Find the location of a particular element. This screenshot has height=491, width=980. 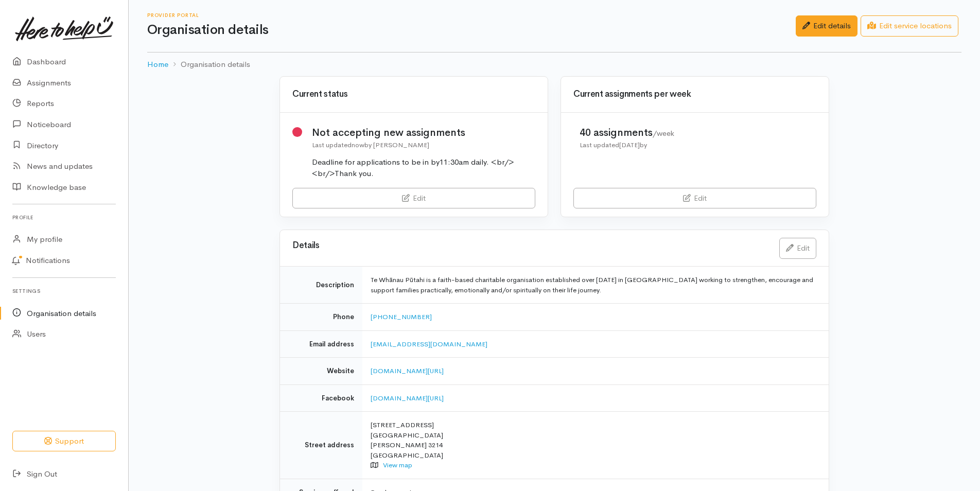

h6: Profile is located at coordinates (64, 217).